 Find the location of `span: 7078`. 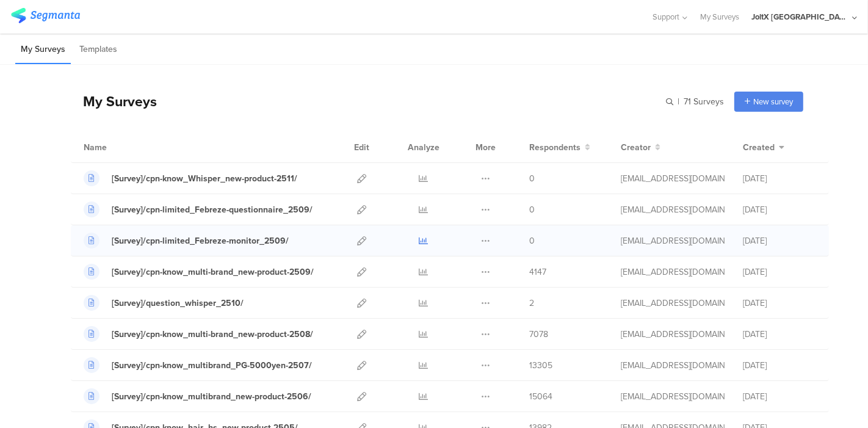

span: 7078 is located at coordinates (539, 334).